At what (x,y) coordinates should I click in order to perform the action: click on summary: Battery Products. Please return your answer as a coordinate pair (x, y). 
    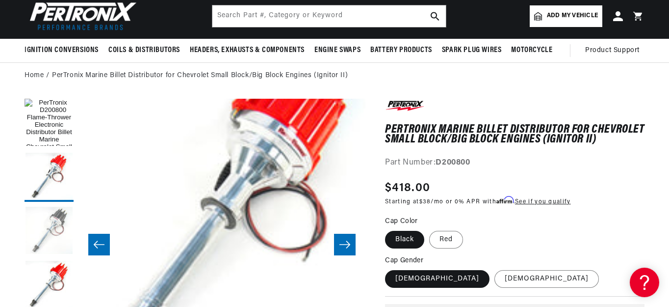
    Looking at the image, I should click on (401, 50).